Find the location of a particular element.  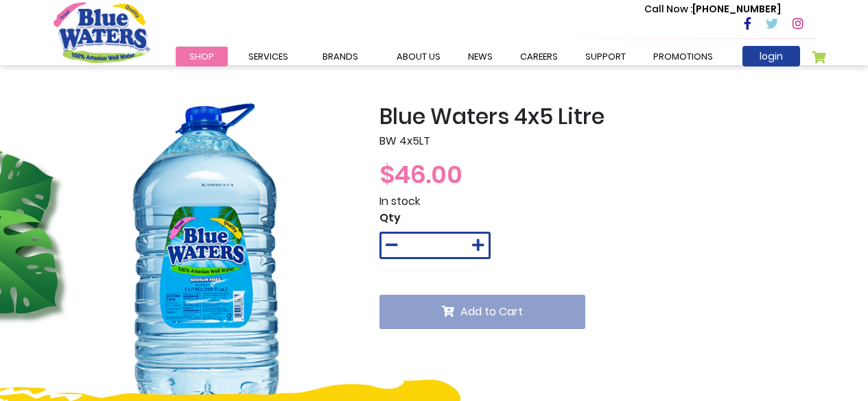

span: In stock is located at coordinates (399, 201).